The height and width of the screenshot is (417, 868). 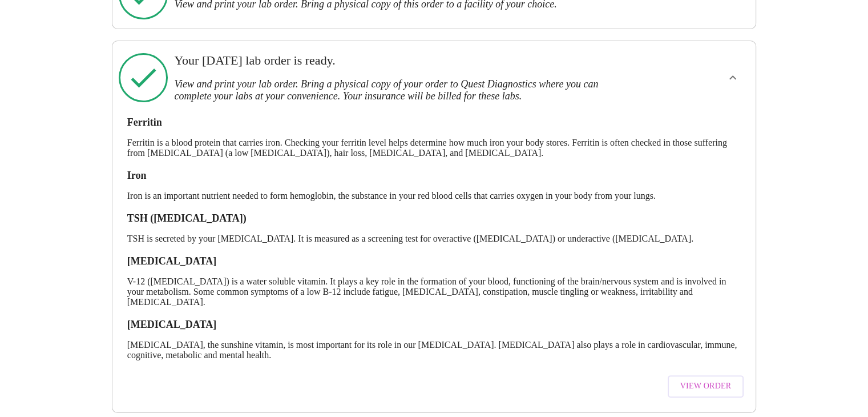 What do you see at coordinates (403, 90) in the screenshot?
I see `h3: View and print your lab order. Bring a physical copy of your order to Quest Diagnostics where you...` at bounding box center [403, 90].